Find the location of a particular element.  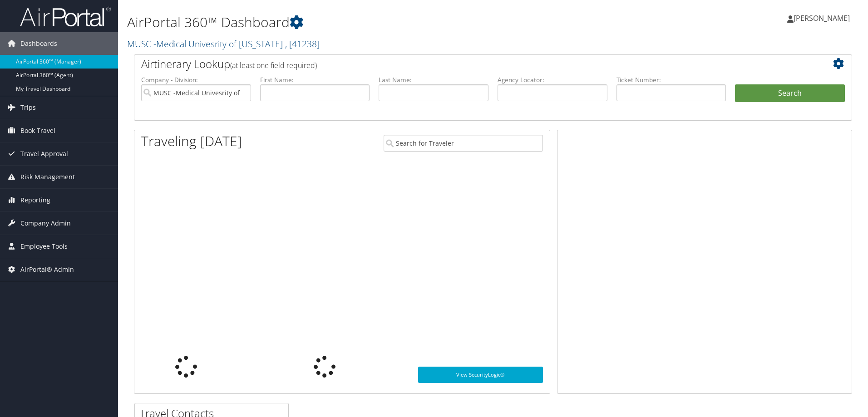

label: First Name: is located at coordinates (315, 80).